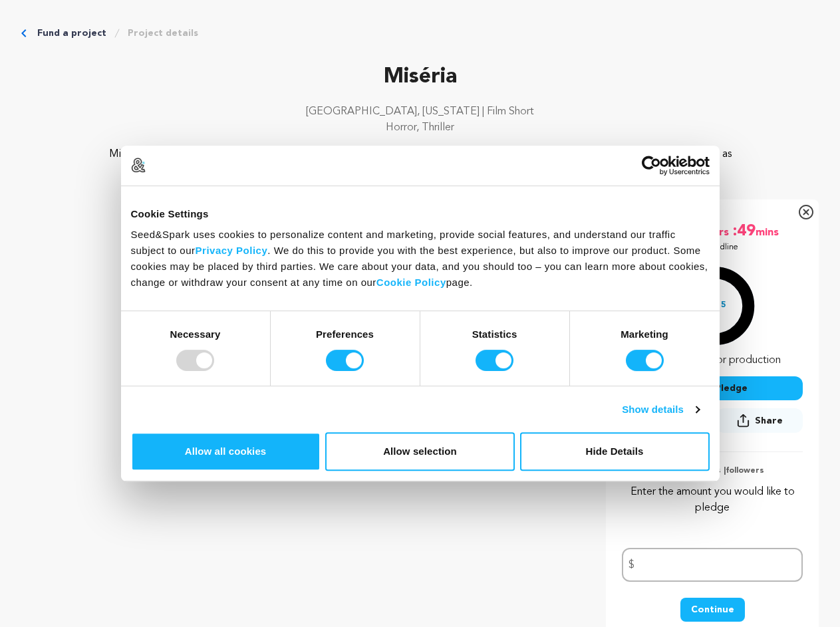  What do you see at coordinates (225, 451) in the screenshot?
I see `button: Allow all cookies` at bounding box center [225, 451].